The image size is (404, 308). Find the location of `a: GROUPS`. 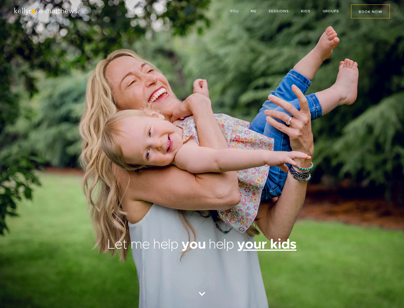

a: GROUPS is located at coordinates (331, 11).